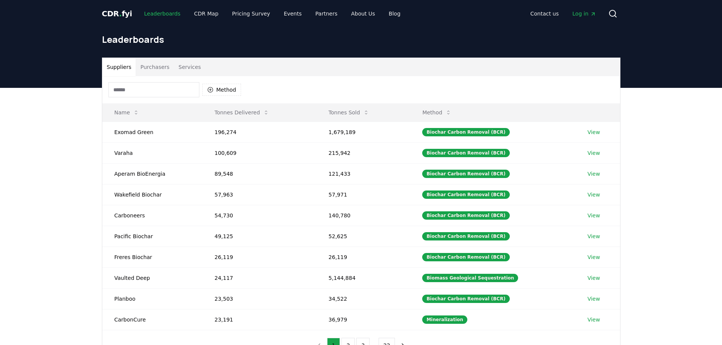 The height and width of the screenshot is (345, 722). Describe the element at coordinates (470, 278) in the screenshot. I see `div: Biomass Geological Sequestration` at that location.